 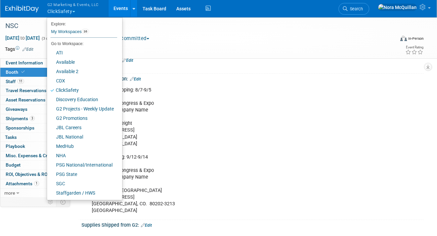 I want to click on div: Advanced Shipping: 8/7-9/5 GES NSC Safety Congress & Expo Exhibiting Company Name Booth # c/o TFo..., so click(x=222, y=150).